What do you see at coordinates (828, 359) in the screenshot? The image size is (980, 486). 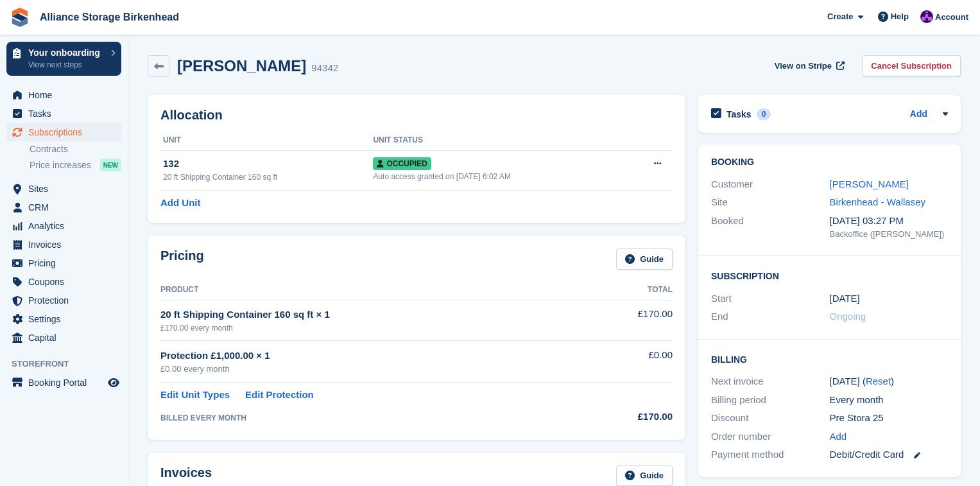 I see `h2: Billing` at bounding box center [828, 359].